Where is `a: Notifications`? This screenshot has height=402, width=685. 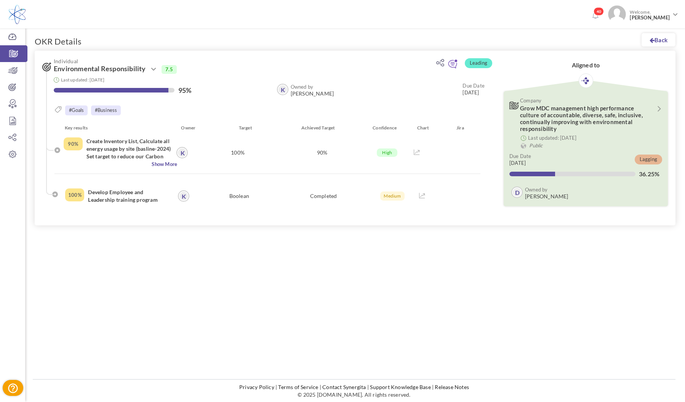
a: Notifications is located at coordinates (595, 16).